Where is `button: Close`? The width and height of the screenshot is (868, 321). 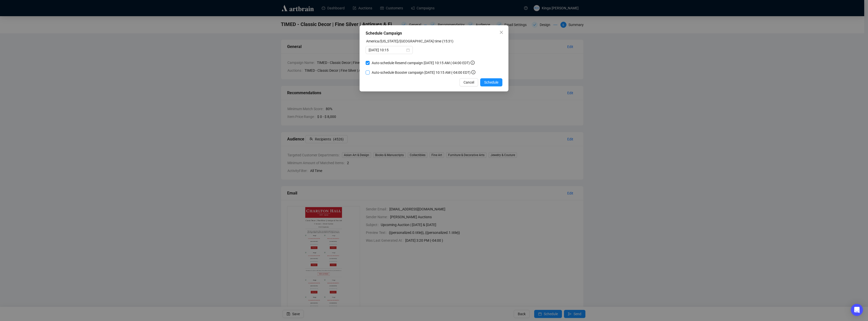 button: Close is located at coordinates (501, 33).